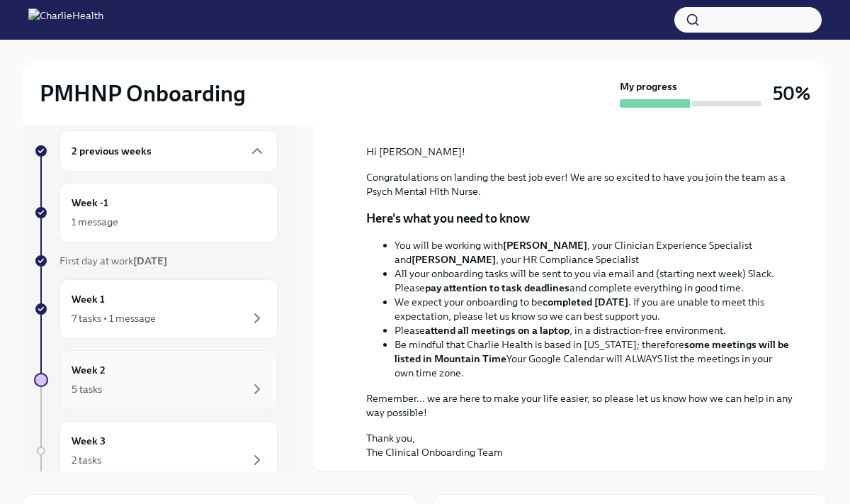 This screenshot has width=850, height=504. Describe the element at coordinates (580, 405) in the screenshot. I see `p: Remember... we are here to make your life easier, so please let us know how we can help in any wa...` at that location.